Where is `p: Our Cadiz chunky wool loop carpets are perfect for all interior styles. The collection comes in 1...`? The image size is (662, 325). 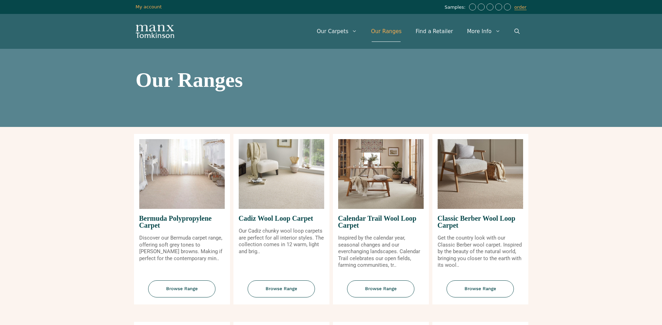
p: Our Cadiz chunky wool loop carpets are perfect for all interior styles. The collection comes in 1... is located at coordinates (281, 242).